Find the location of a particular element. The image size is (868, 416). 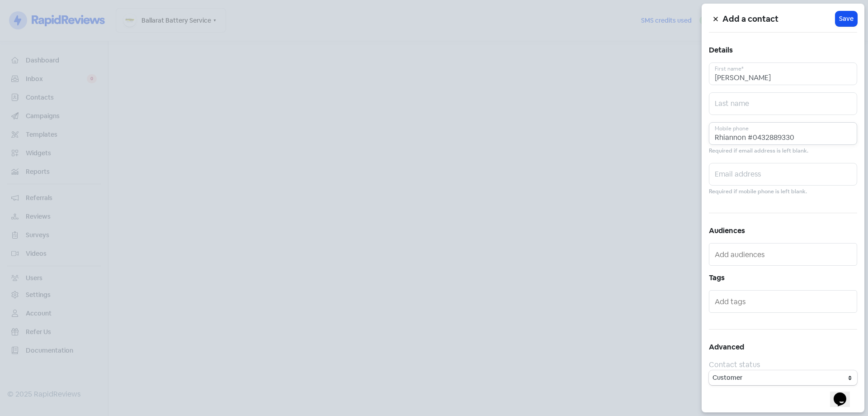

h5: Details is located at coordinates (783, 50).